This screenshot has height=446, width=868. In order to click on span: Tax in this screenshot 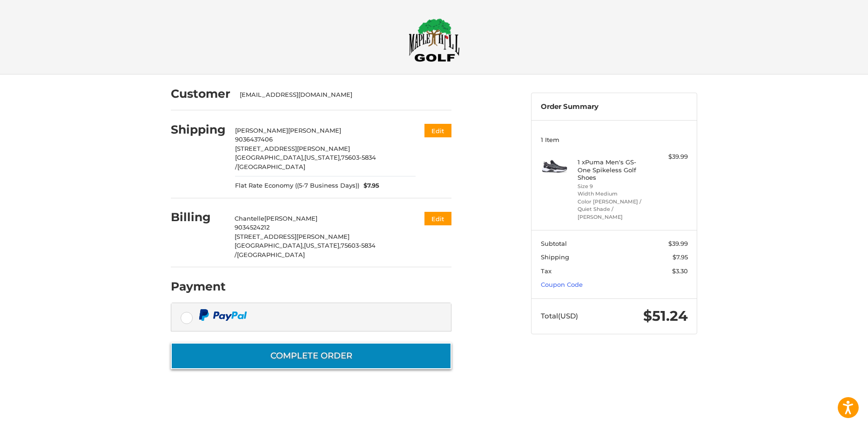, I will do `click(546, 271)`.